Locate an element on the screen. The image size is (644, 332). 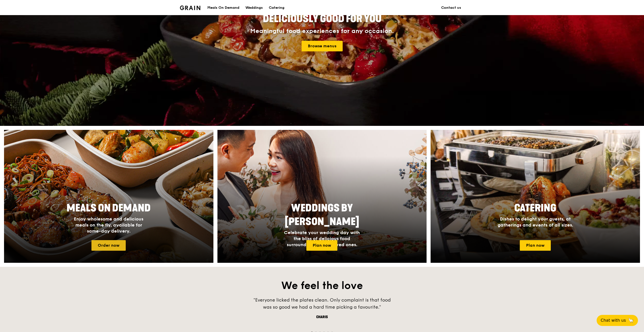
a: Meals On DemandEnjoy wholesome and delicious meals on the fly, available for same-day delivery.Or... is located at coordinates (108, 196).